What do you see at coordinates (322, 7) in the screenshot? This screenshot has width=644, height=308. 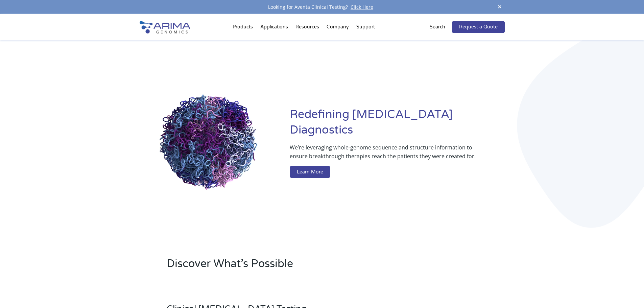 I see `div: Looking for Aventa Clinical Testing?` at bounding box center [322, 7].